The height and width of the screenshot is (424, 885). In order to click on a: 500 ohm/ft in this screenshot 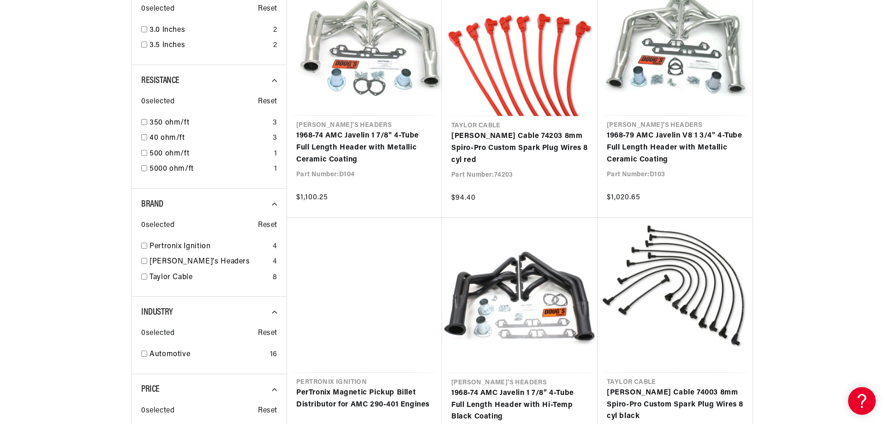, I will do `click(210, 154)`.